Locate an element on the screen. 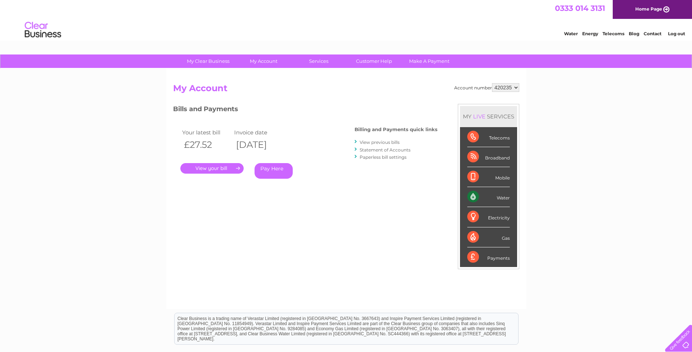  div: Account number is located at coordinates (486, 88).